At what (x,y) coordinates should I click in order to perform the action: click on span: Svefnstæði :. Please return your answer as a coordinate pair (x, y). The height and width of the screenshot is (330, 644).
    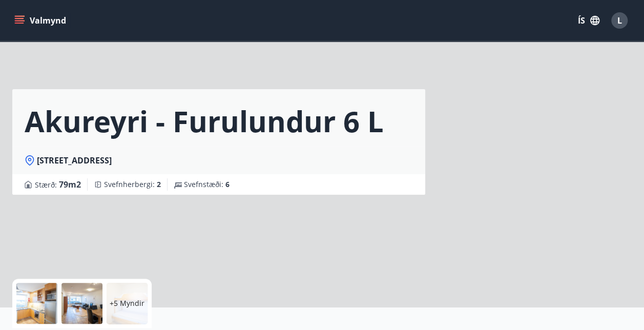
    Looking at the image, I should click on (207, 185).